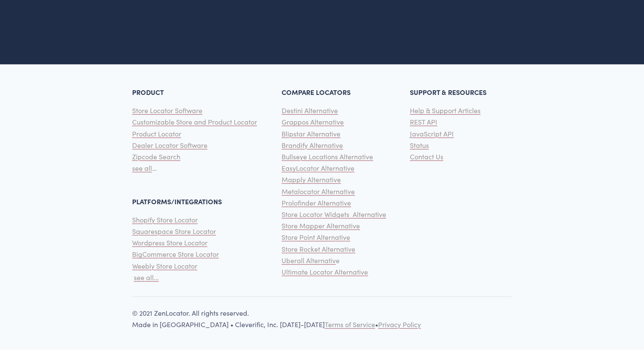  What do you see at coordinates (316, 237) in the screenshot?
I see `a: Store Point Alternative` at bounding box center [316, 237].